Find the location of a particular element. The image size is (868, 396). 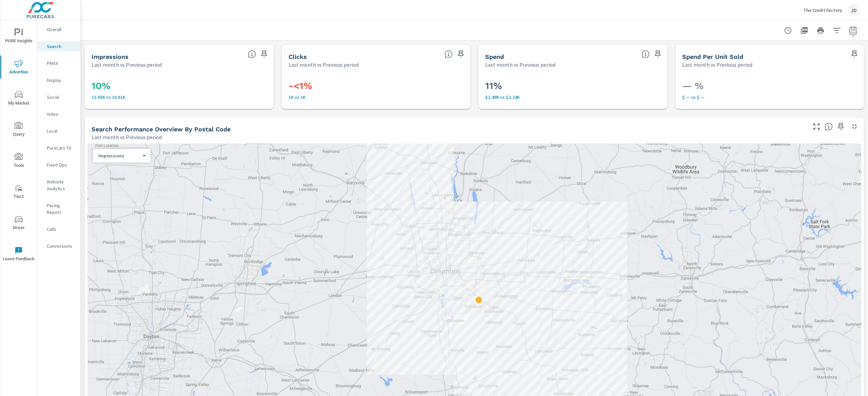

h5: Clicks is located at coordinates (297, 56).